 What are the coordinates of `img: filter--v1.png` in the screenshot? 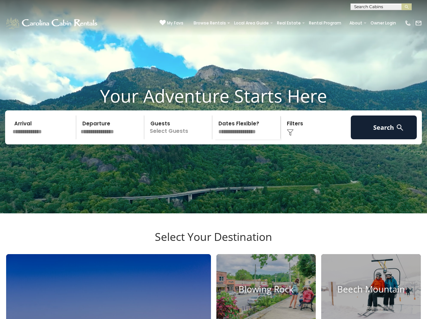 It's located at (290, 133).